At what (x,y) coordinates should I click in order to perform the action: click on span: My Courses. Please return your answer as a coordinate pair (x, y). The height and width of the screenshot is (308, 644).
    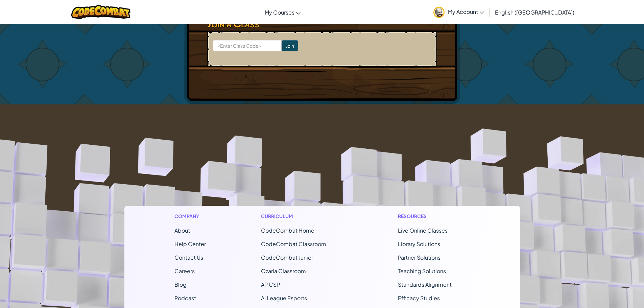
    Looking at the image, I should click on (280, 12).